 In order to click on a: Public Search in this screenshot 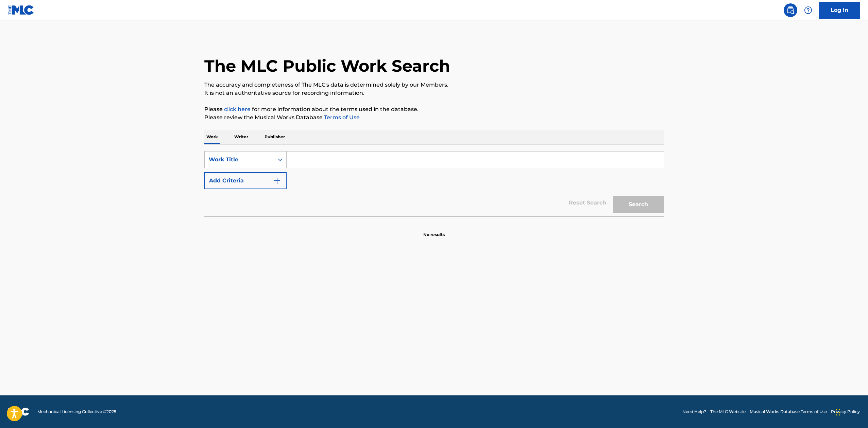, I will do `click(790, 10)`.